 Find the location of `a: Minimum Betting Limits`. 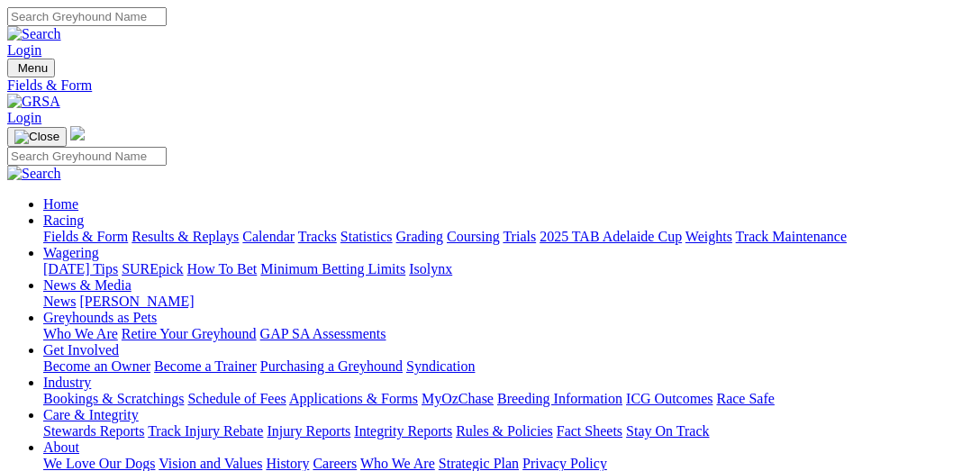

a: Minimum Betting Limits is located at coordinates (333, 268).